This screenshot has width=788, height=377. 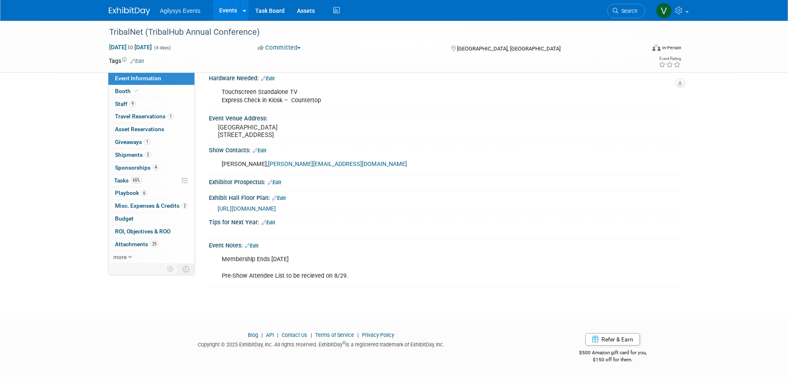 What do you see at coordinates (444, 181) in the screenshot?
I see `div: Exhibitor Prospectus:` at bounding box center [444, 181].